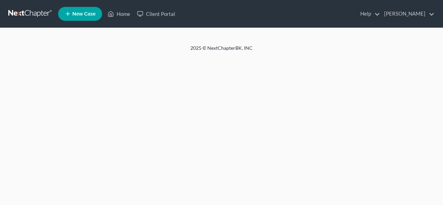 The width and height of the screenshot is (443, 205). I want to click on a: Help, so click(368, 14).